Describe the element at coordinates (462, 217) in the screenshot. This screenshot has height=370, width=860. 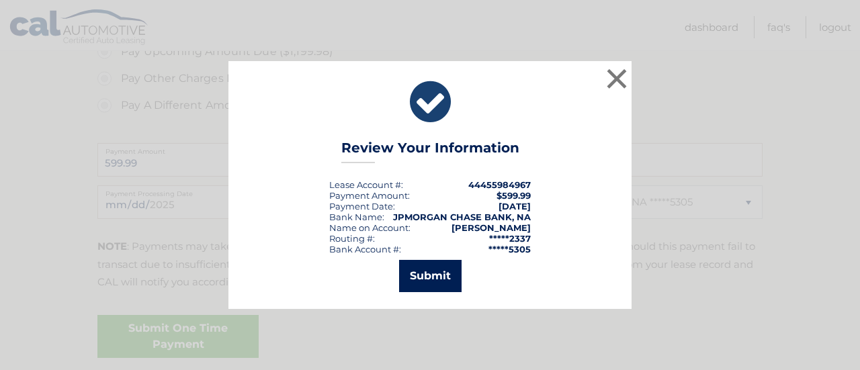
I see `strong: JPMORGAN CHASE BANK, NA` at that location.